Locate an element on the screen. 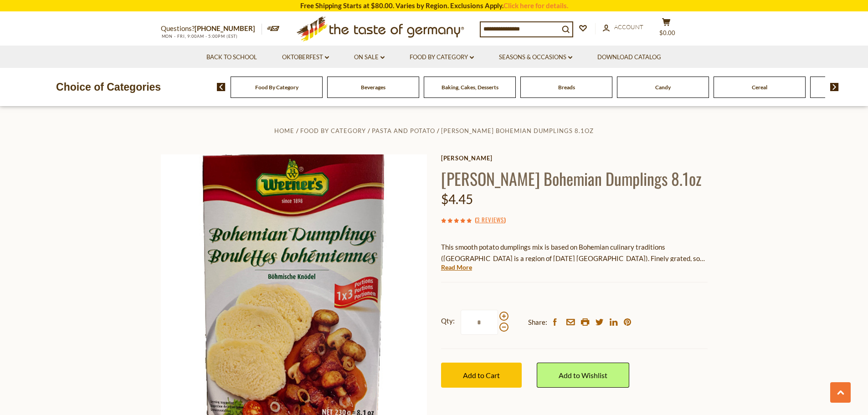  a: Oktoberfest is located at coordinates (306, 57).